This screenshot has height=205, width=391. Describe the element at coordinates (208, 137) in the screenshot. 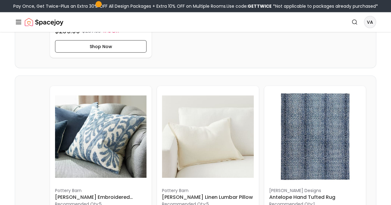

I see `img: Galen Linen Lumbar Pillow image` at that location.